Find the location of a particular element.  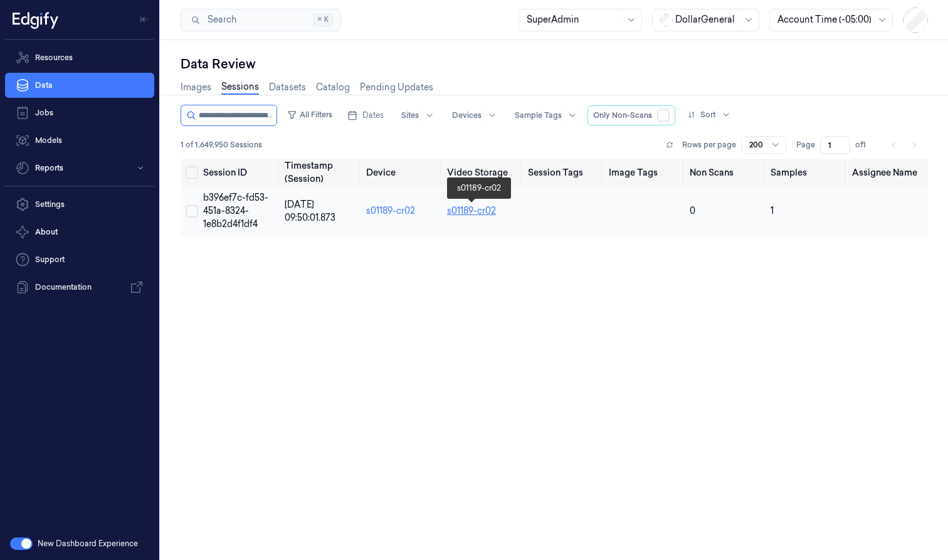

th: Device is located at coordinates (401, 172).